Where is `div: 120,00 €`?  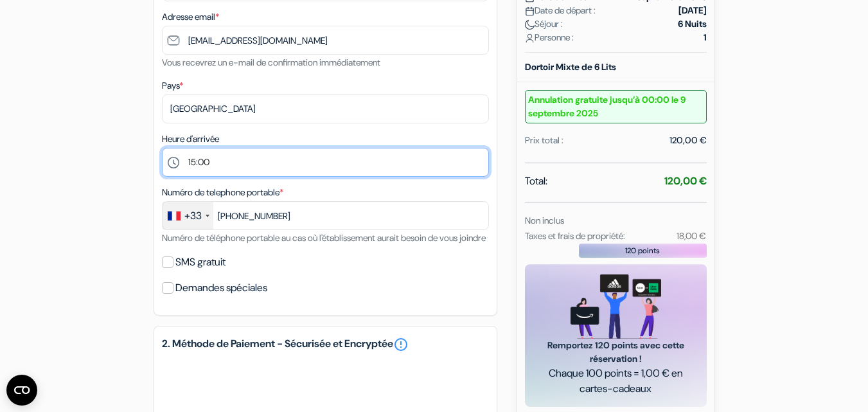
div: 120,00 € is located at coordinates (689, 140).